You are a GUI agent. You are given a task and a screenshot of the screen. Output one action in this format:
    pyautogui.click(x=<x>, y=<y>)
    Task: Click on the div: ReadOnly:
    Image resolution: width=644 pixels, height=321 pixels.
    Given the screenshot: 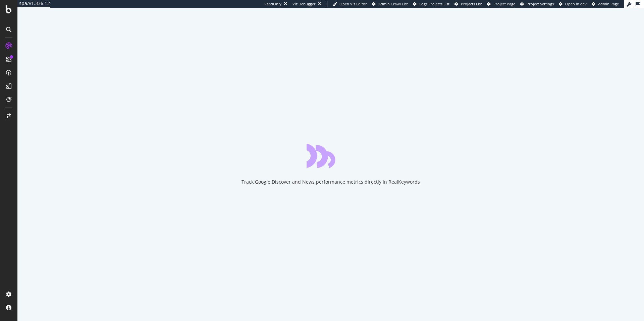 What is the action you would take?
    pyautogui.click(x=274, y=4)
    